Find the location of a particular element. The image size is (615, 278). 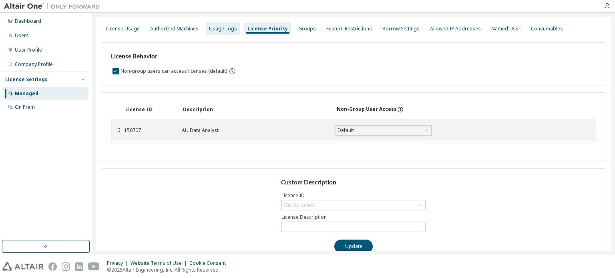

div: License Usage is located at coordinates (123, 29).